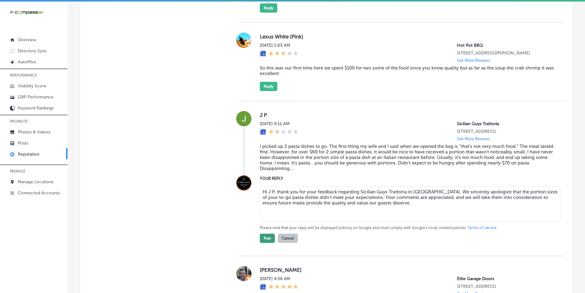 This screenshot has height=293, width=585. Describe the element at coordinates (23, 143) in the screenshot. I see `p: Posts` at that location.